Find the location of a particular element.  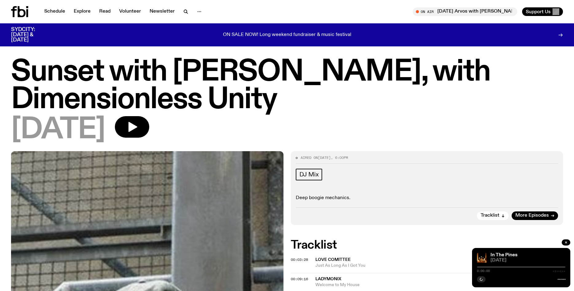

button: 00:03:28 is located at coordinates (299, 259).